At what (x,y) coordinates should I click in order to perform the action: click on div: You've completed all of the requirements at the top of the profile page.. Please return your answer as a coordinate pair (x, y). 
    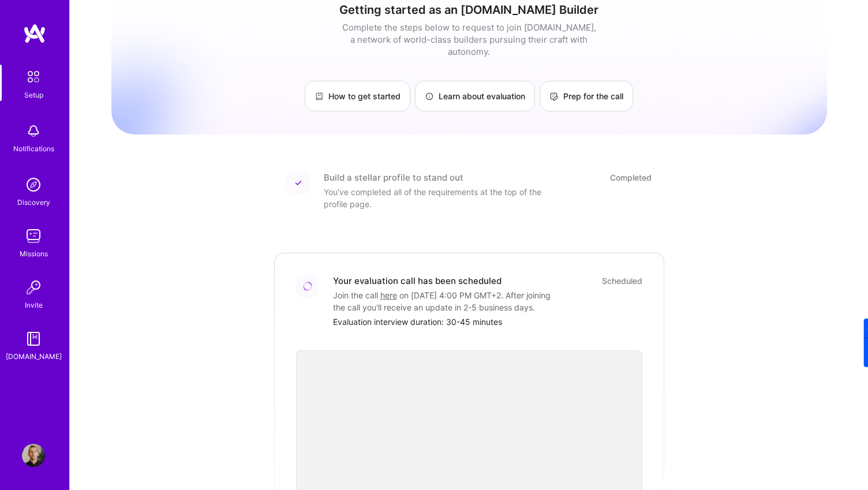
    Looking at the image, I should click on (439, 198).